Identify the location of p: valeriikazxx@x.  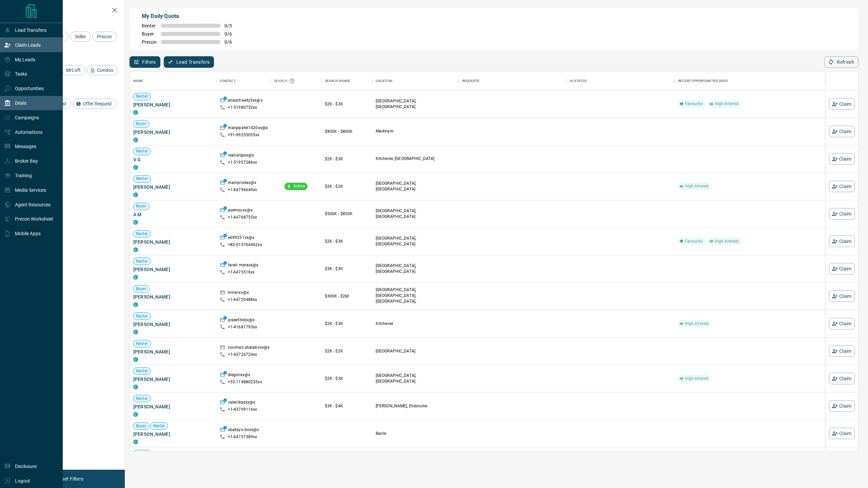
(242, 403).